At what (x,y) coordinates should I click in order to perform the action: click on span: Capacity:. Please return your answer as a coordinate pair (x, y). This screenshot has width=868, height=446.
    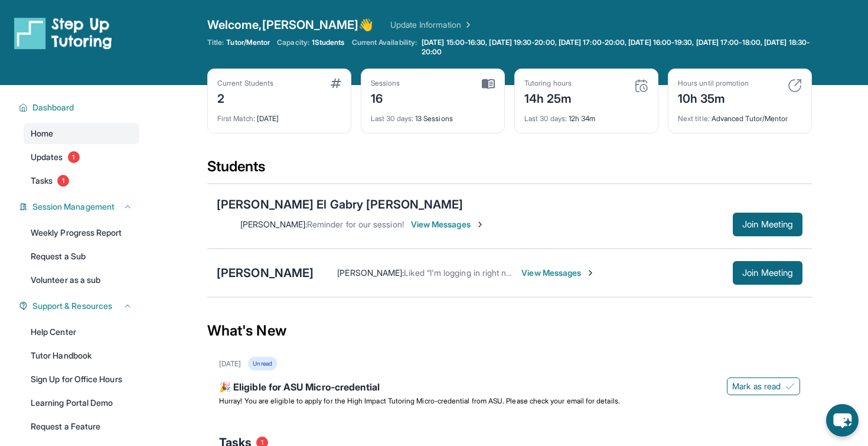
    Looking at the image, I should click on (293, 42).